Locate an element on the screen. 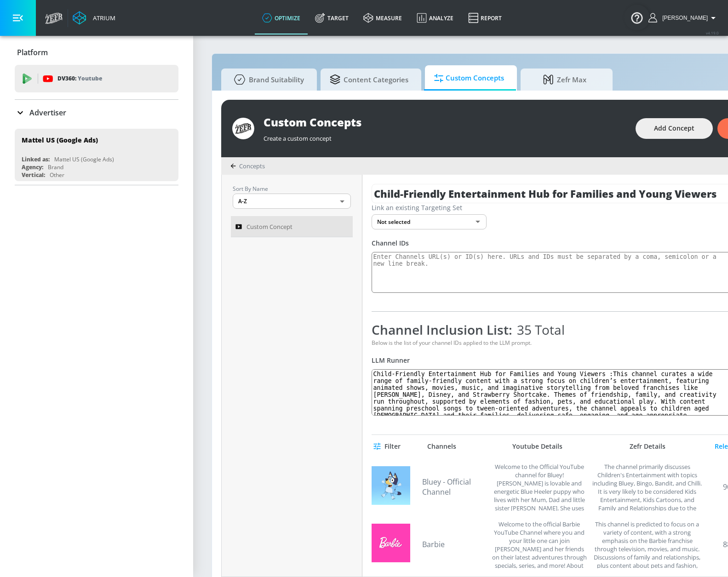 This screenshot has height=577, width=728. img: UCadtap8RYMNy8w4K9lXhzpQ is located at coordinates (391, 543).